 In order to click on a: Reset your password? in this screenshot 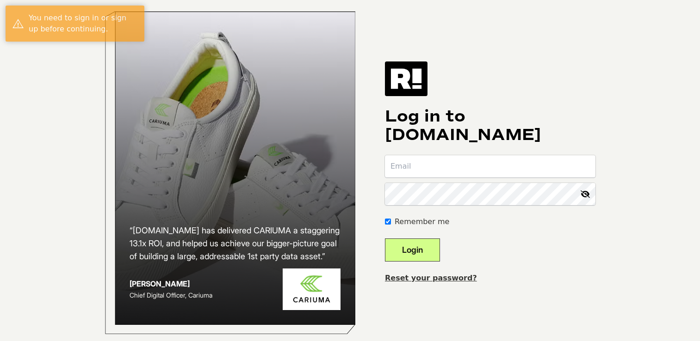, I will do `click(431, 278)`.